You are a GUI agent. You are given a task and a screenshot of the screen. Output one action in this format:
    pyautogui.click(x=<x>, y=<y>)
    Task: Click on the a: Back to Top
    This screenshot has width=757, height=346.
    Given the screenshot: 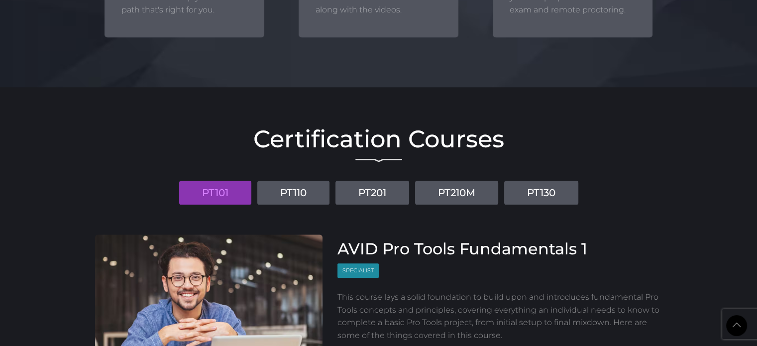 What is the action you would take?
    pyautogui.click(x=736, y=325)
    